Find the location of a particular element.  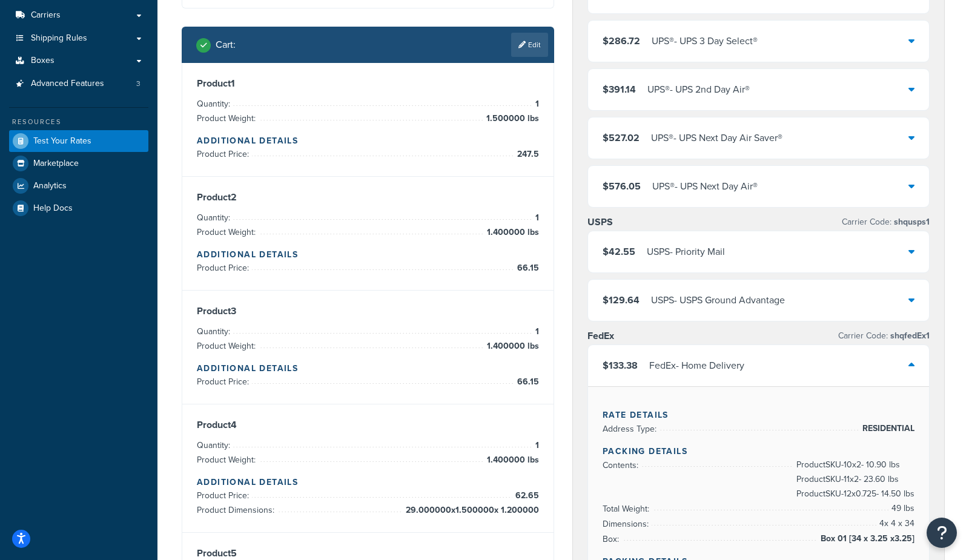

h3: FedEx is located at coordinates (600, 336).